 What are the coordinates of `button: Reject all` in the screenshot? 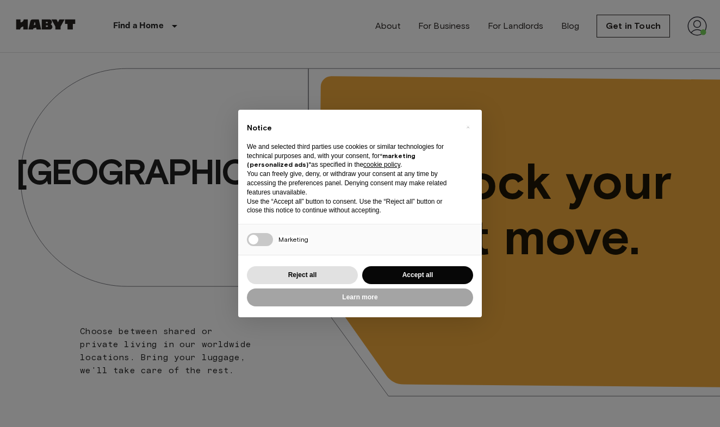 It's located at (302, 275).